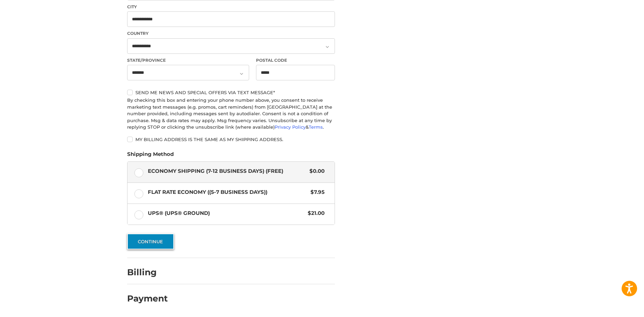 This screenshot has height=317, width=644. Describe the element at coordinates (315, 213) in the screenshot. I see `span: $21.00` at that location.